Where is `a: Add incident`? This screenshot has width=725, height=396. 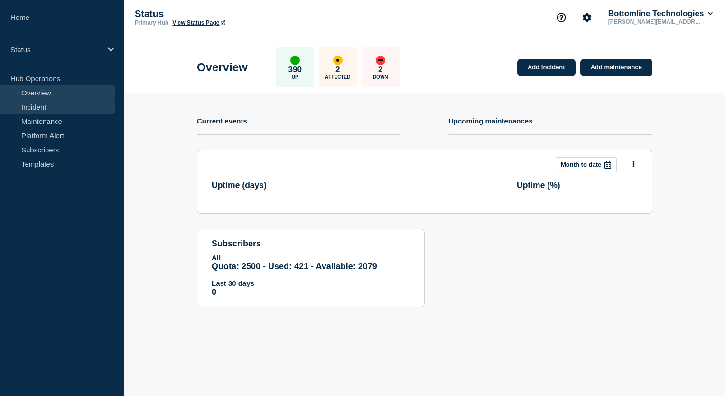 a: Add incident is located at coordinates (546, 67).